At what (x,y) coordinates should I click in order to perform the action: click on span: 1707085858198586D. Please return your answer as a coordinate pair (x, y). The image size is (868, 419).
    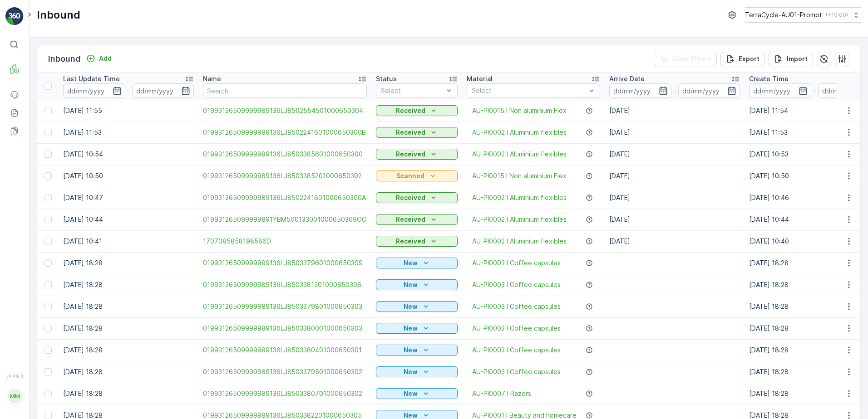
    Looking at the image, I should click on (285, 242).